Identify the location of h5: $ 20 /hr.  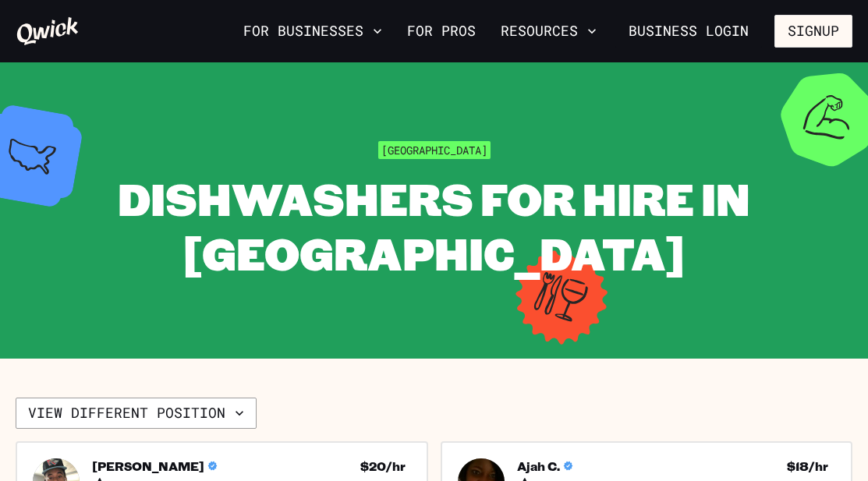
(383, 466).